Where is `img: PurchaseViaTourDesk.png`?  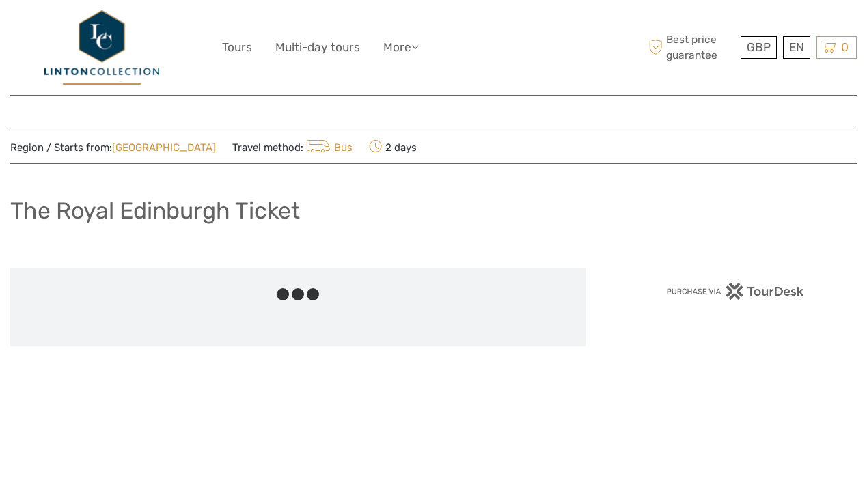
img: PurchaseViaTourDesk.png is located at coordinates (735, 291).